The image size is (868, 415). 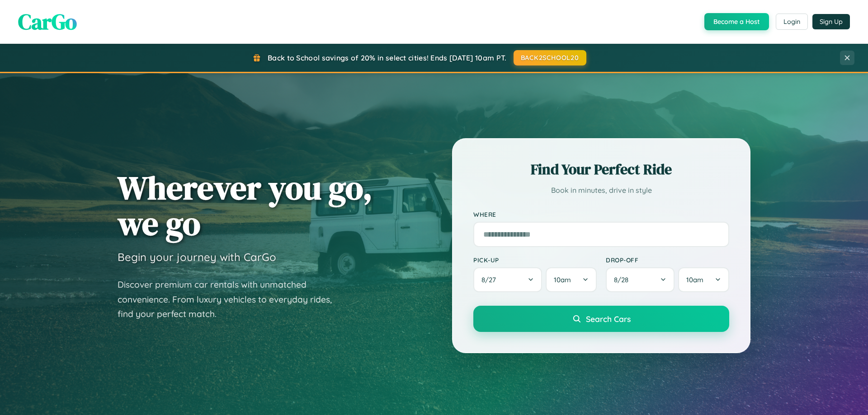 I want to click on h1: Wherever you go, we go, so click(x=245, y=206).